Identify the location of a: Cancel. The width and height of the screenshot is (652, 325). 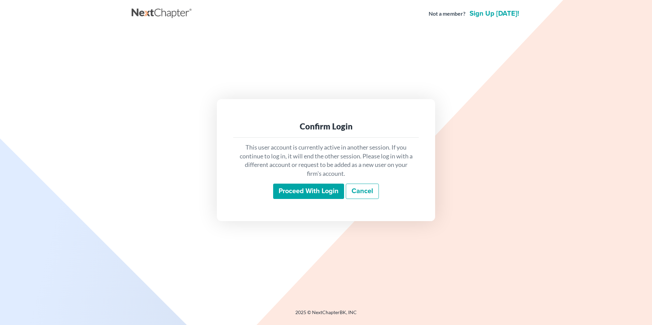
(362, 192).